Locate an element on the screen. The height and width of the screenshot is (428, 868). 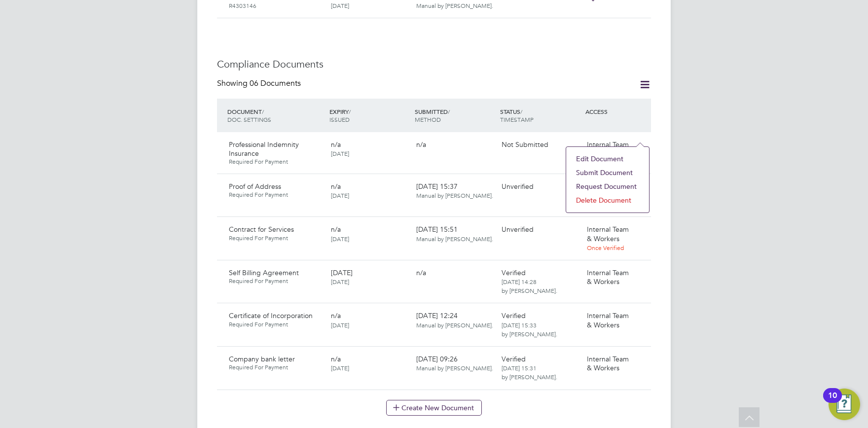
li: Request Document is located at coordinates (607, 187).